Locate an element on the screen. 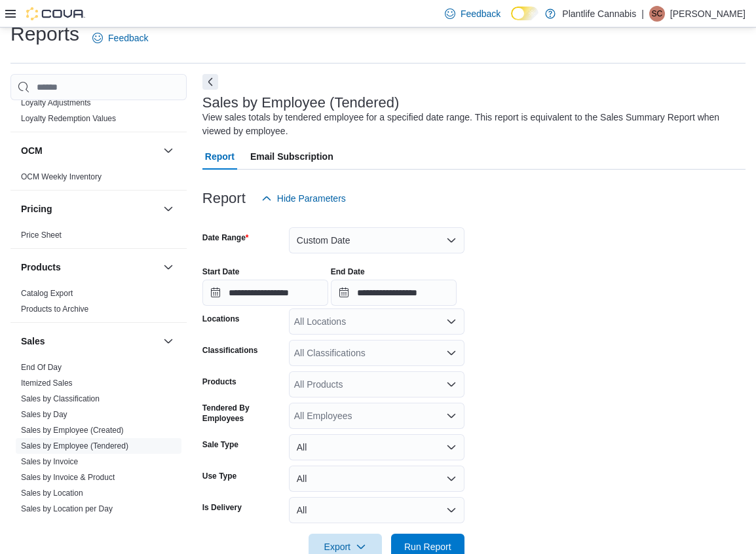  label: Is Delivery is located at coordinates (222, 507).